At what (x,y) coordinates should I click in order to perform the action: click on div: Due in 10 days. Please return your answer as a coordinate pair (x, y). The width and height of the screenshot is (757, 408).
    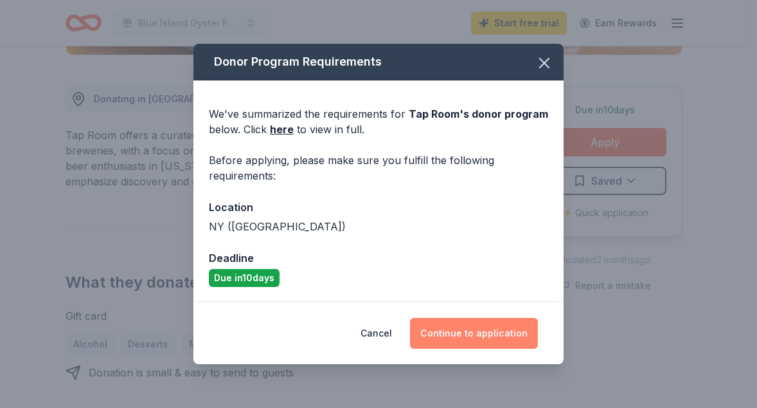
    Looking at the image, I should click on (244, 278).